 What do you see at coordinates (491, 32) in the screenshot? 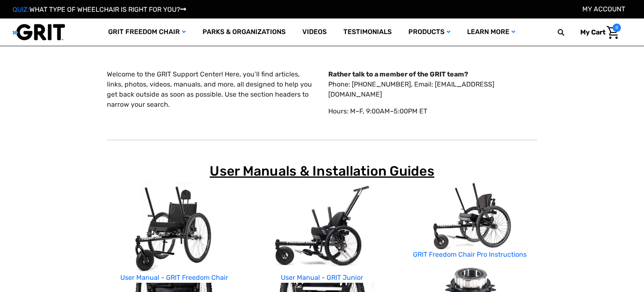
I see `a: Learn More` at bounding box center [491, 32].